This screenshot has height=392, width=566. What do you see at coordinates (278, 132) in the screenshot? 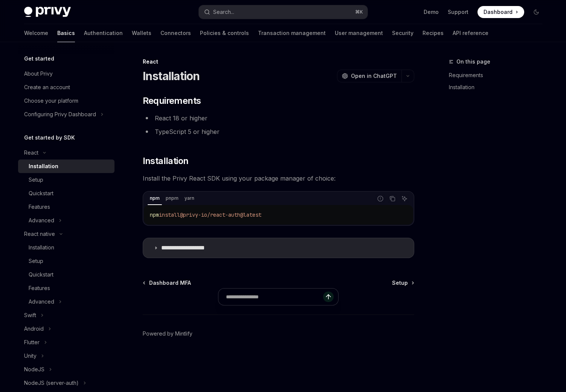
I see `li: TypeScript 5 or higher` at bounding box center [278, 132].